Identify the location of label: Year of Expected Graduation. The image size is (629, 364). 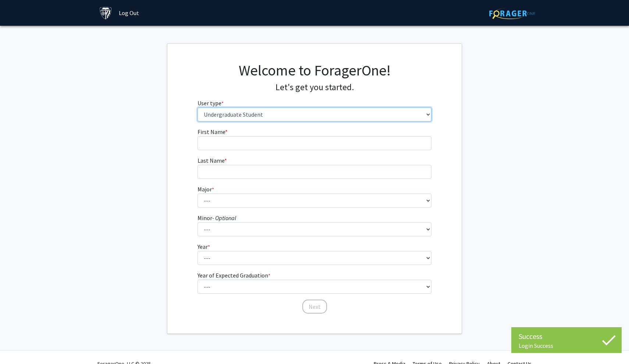
(234, 275).